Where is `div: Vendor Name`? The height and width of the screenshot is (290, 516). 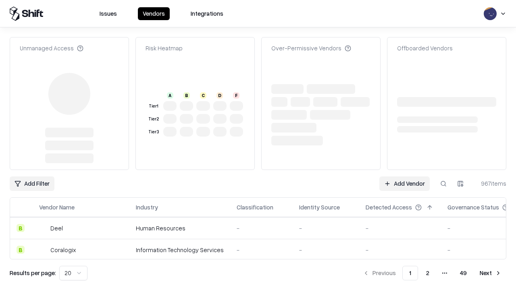
div: Vendor Name is located at coordinates (57, 207).